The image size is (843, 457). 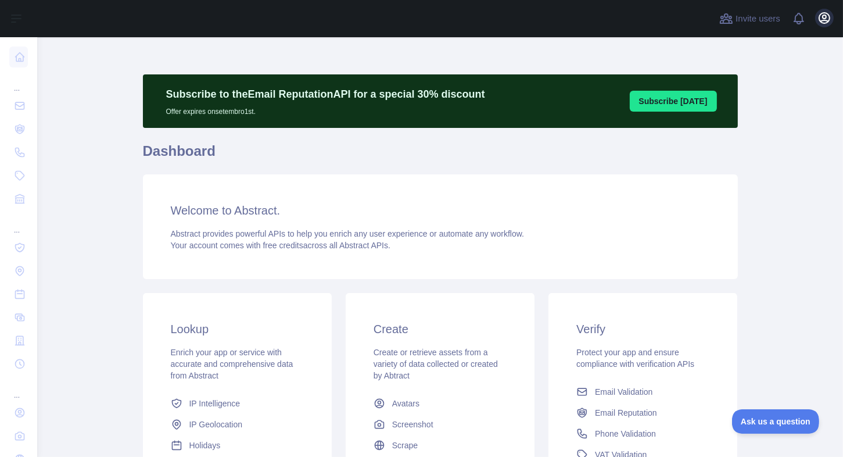 What do you see at coordinates (440, 445) in the screenshot?
I see `a: Scrape` at bounding box center [440, 445].